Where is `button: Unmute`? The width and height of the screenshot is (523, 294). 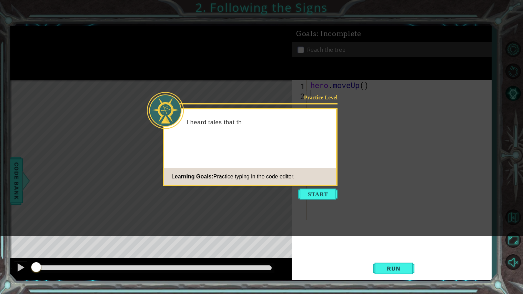
button: Unmute is located at coordinates (513, 262).